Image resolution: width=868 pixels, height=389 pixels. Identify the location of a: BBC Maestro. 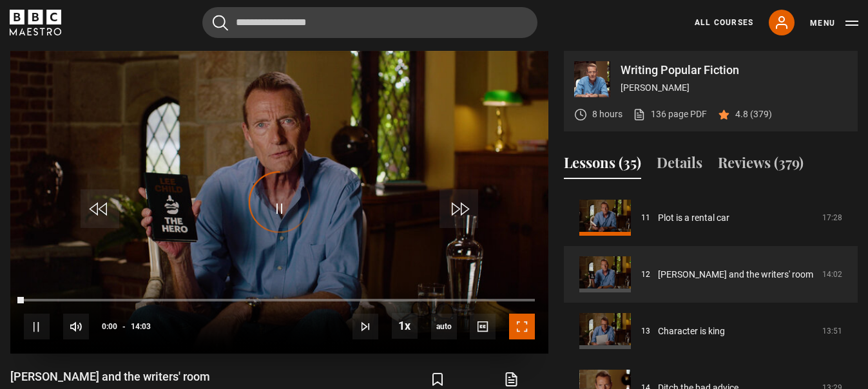
(35, 22).